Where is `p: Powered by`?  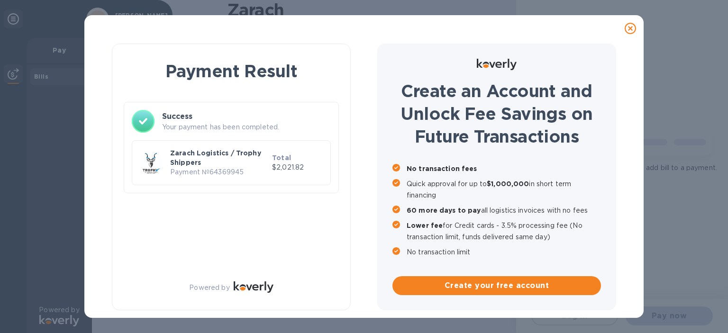 p: Powered by is located at coordinates (209, 288).